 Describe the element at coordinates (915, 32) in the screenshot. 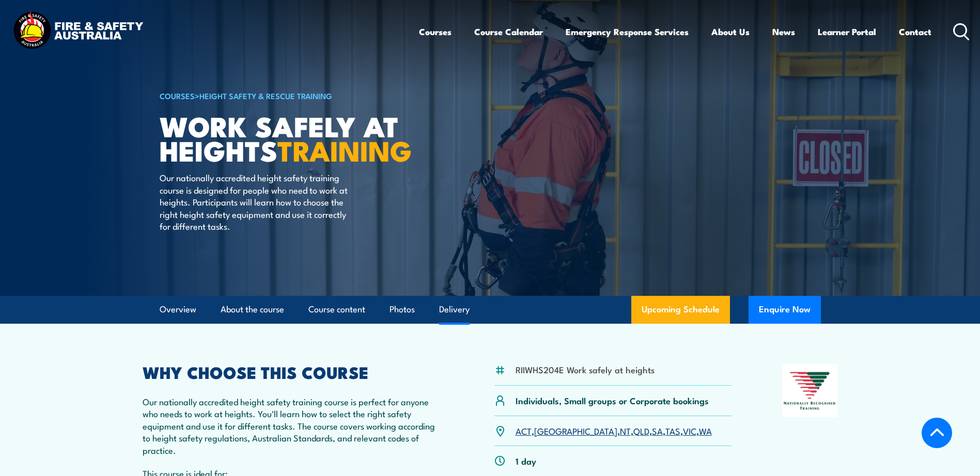

I see `a: Contact` at that location.